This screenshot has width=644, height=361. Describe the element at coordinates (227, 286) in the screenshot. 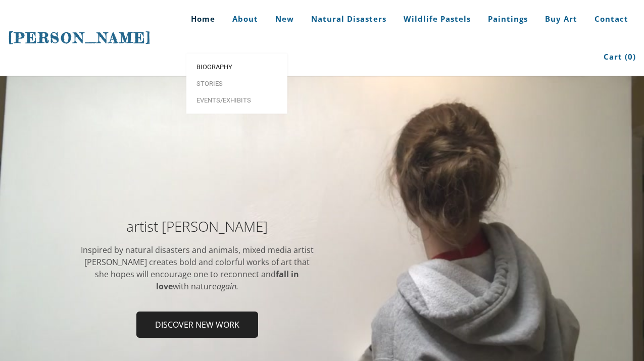

I see `em: again.` at that location.